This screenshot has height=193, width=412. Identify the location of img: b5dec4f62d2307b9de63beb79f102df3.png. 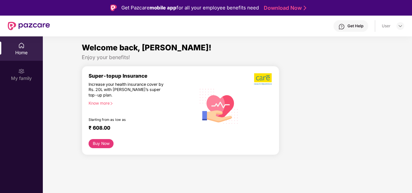
(263, 79).